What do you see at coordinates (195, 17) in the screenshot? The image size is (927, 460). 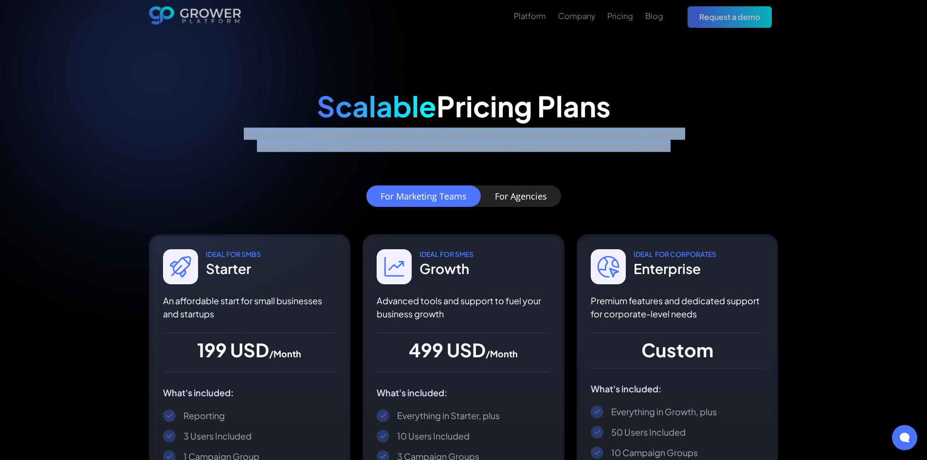 I see `a: home` at bounding box center [195, 17].